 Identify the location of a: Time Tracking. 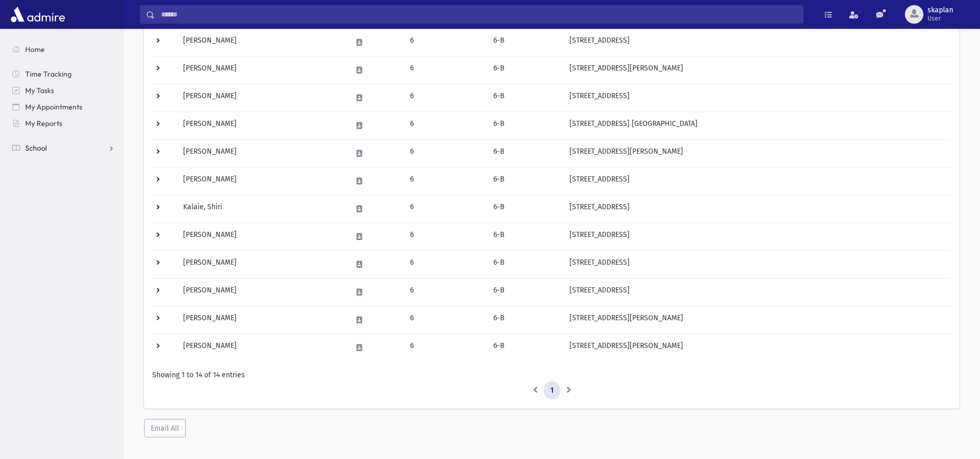
(63, 74).